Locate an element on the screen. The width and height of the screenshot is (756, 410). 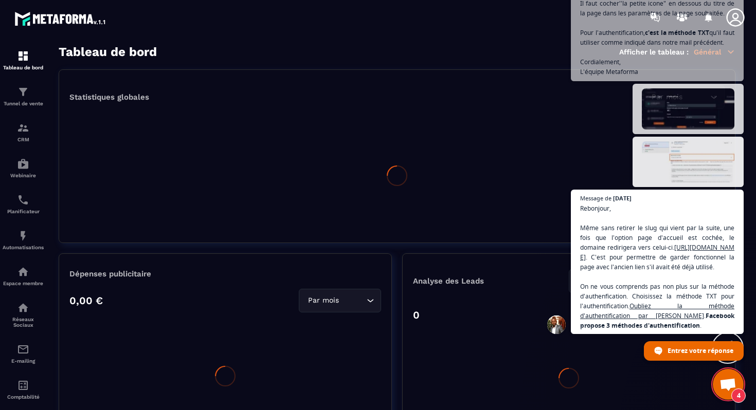
p: Réseaux Sociaux is located at coordinates (23, 323).